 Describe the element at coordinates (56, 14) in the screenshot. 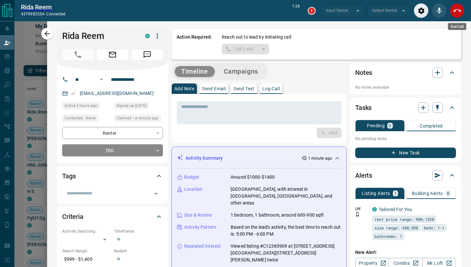

I see `span: connected` at that location.